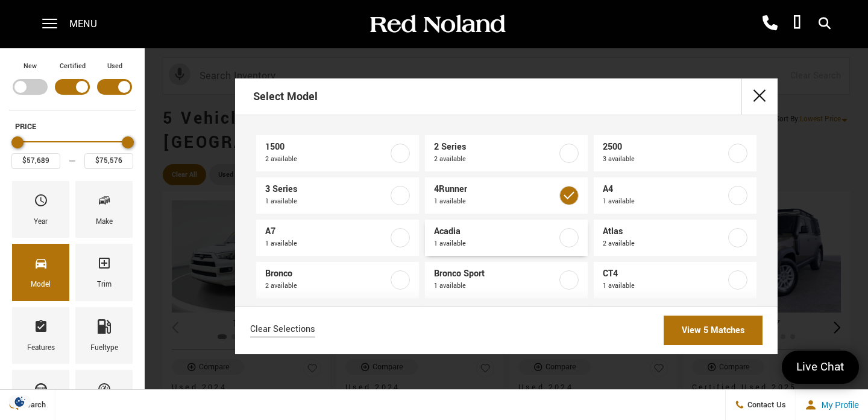 This screenshot has width=868, height=420. Describe the element at coordinates (664, 232) in the screenshot. I see `span: Atlas` at that location.